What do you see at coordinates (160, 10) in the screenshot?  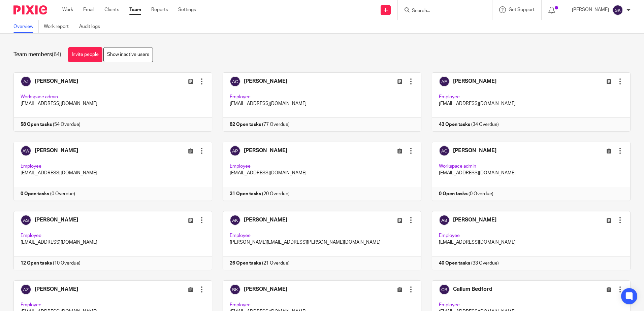 I see `a: Reports` at bounding box center [160, 10].